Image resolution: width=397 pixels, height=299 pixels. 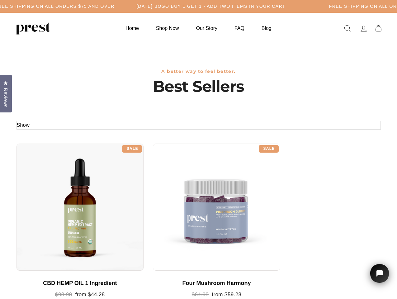 I want to click on span: $98.98, so click(x=63, y=294).